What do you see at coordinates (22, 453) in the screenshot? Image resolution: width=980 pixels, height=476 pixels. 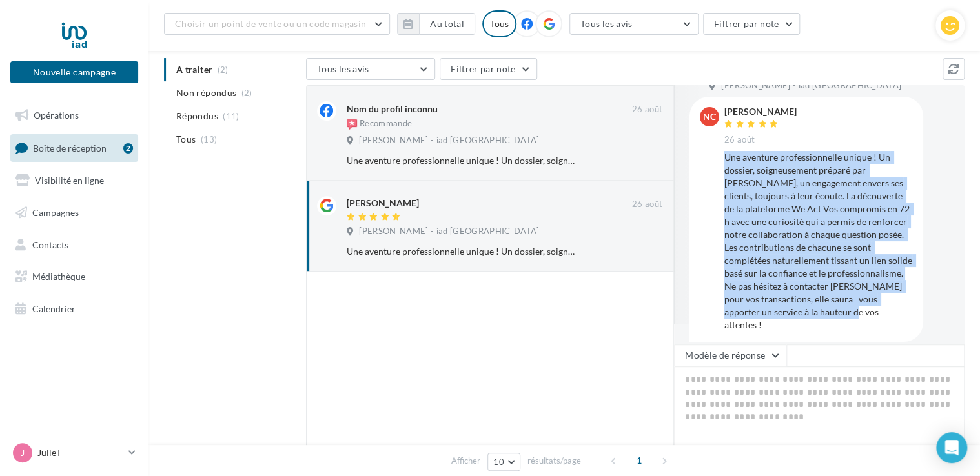 I see `span: J` at bounding box center [22, 453].